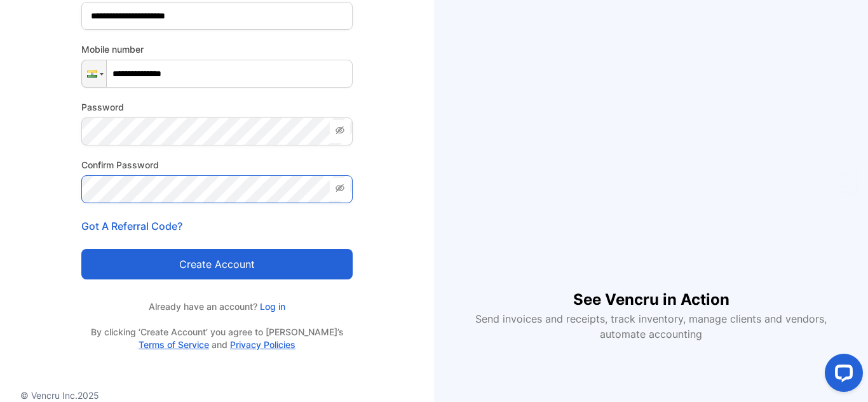 The image size is (868, 402). Describe the element at coordinates (217, 107) in the screenshot. I see `label: Password` at that location.